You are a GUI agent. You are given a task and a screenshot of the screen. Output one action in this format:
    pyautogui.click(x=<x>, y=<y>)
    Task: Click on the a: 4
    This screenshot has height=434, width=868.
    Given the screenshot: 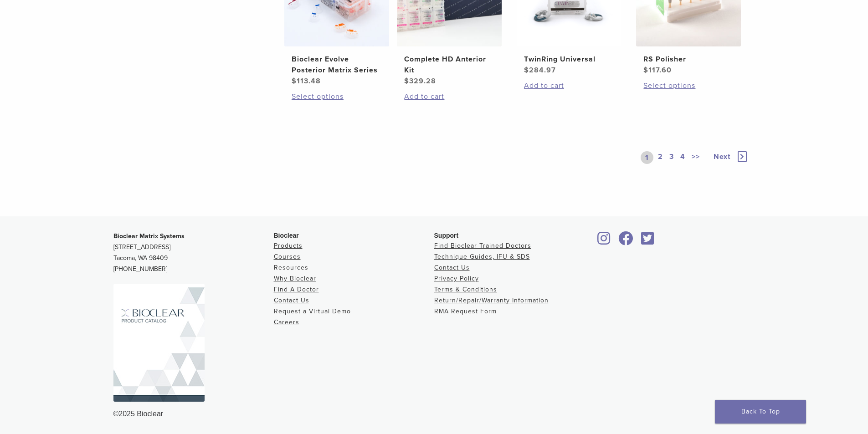 What is the action you would take?
    pyautogui.click(x=683, y=158)
    